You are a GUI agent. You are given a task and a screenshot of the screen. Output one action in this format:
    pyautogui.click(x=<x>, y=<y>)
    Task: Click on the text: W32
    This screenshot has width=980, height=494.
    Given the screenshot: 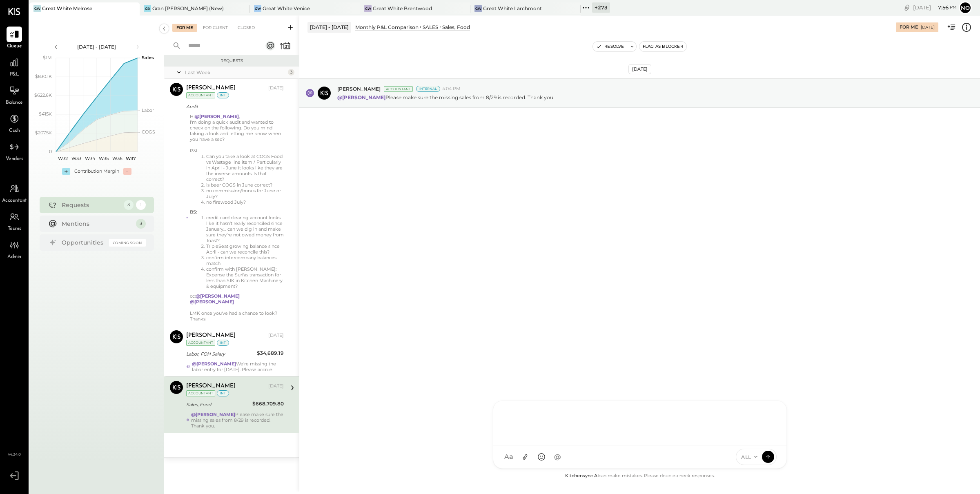 What is the action you would take?
    pyautogui.click(x=62, y=158)
    